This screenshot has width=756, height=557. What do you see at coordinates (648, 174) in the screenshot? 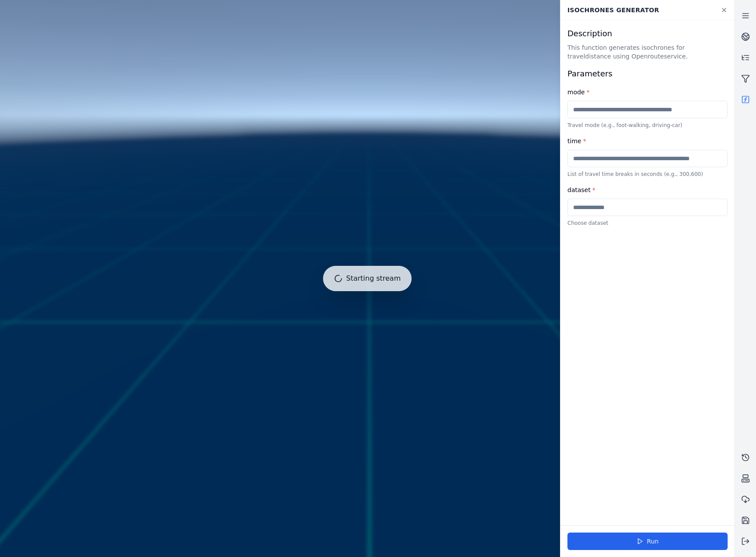
I see `p: List of travel time breaks in seconds (e.g., 300,600)` at bounding box center [648, 174].